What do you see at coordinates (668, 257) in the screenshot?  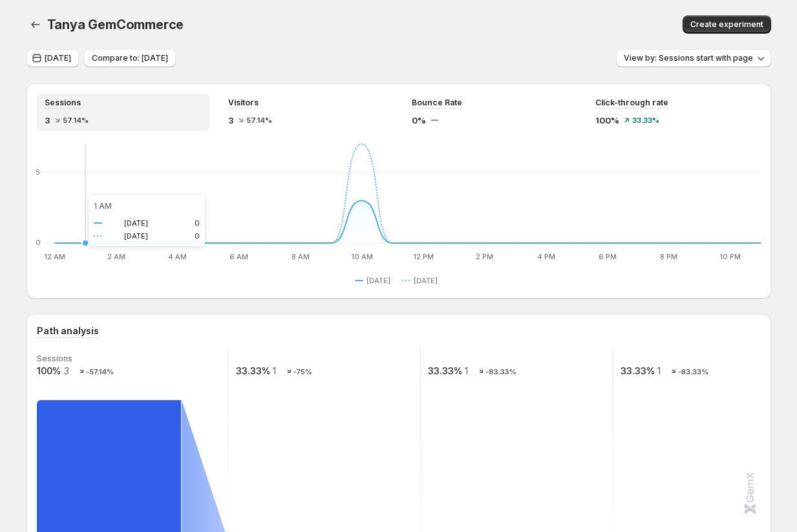 I see `text: 8 PM` at bounding box center [668, 257].